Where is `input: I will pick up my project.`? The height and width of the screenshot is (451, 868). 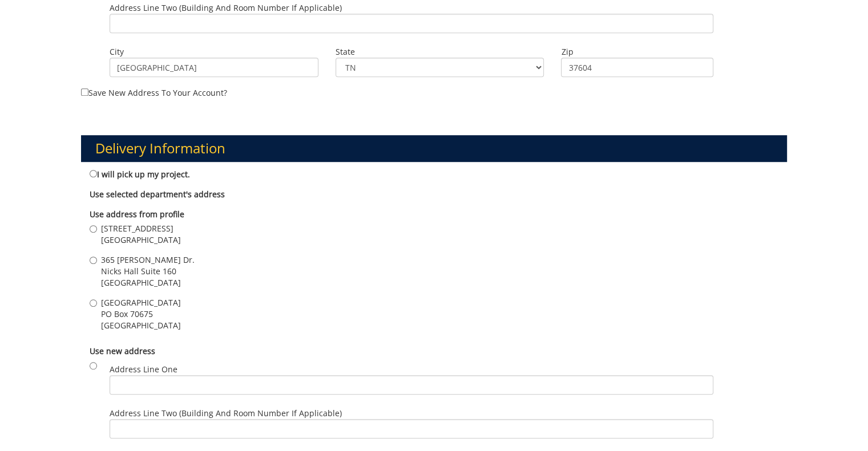
input: I will pick up my project. is located at coordinates (93, 173).